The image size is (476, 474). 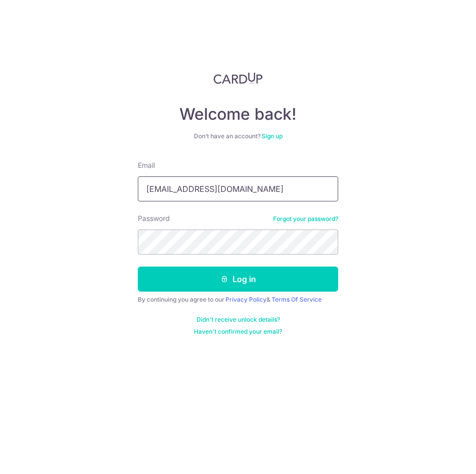 What do you see at coordinates (238, 332) in the screenshot?
I see `a: Haven't confirmed your email?` at bounding box center [238, 332].